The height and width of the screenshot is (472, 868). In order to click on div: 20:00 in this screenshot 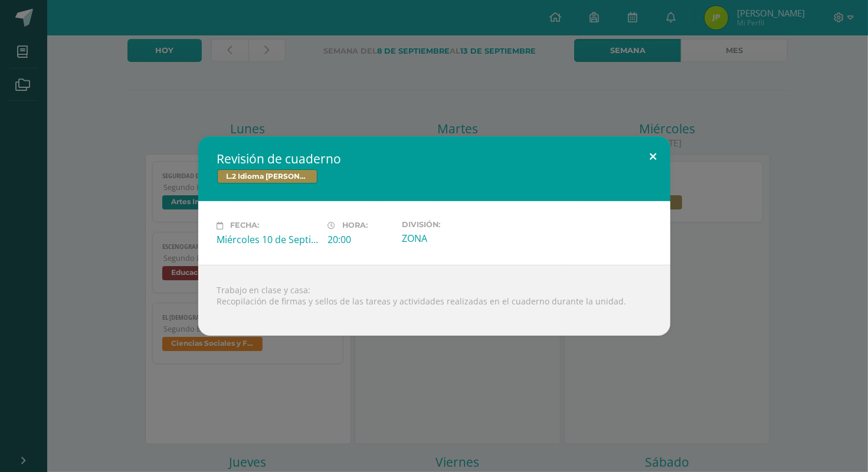, I will do `click(360, 239)`.